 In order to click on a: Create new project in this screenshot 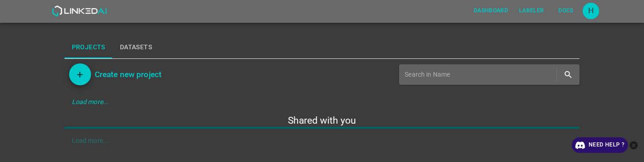, I will do `click(126, 75)`.